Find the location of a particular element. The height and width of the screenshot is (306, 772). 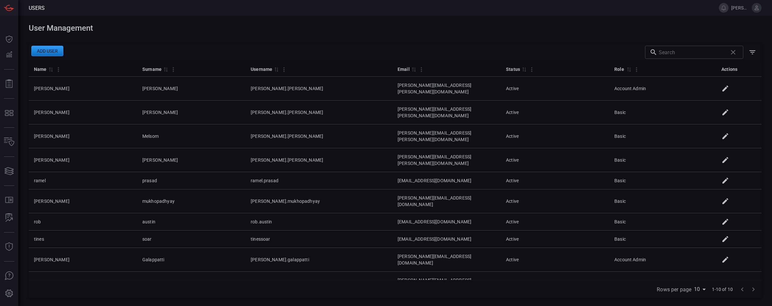

div: Rows per page is located at coordinates (701, 289).